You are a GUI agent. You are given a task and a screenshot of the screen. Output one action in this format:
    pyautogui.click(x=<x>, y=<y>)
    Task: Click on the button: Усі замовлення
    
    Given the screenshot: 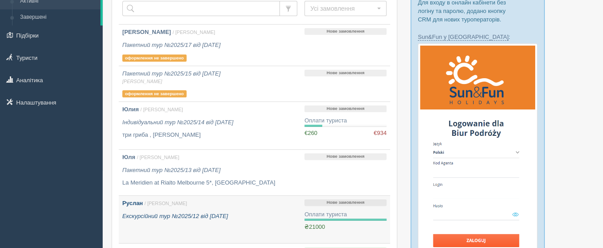 What is the action you would take?
    pyautogui.click(x=345, y=8)
    